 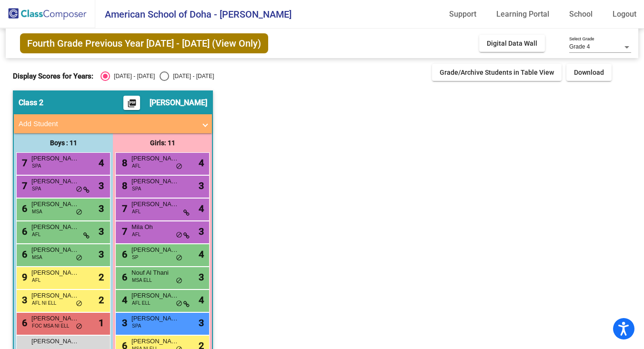 I want to click on a: Logout, so click(x=625, y=14).